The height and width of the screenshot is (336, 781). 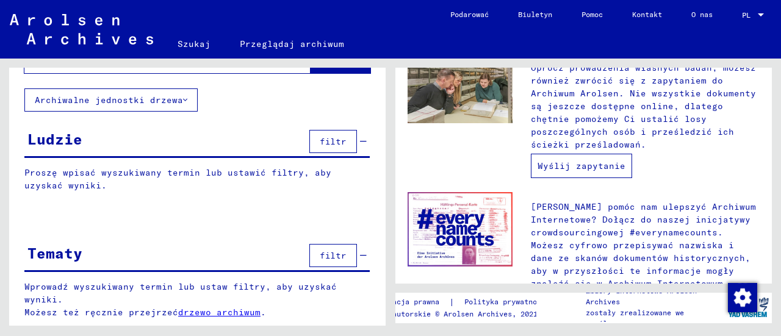 I want to click on font: Informacja prawna, so click(x=403, y=301).